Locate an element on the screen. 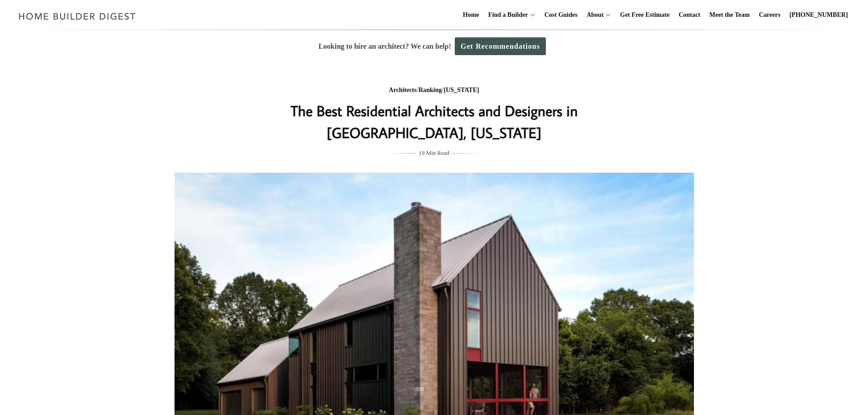 The width and height of the screenshot is (868, 415). a: Careers is located at coordinates (769, 15).